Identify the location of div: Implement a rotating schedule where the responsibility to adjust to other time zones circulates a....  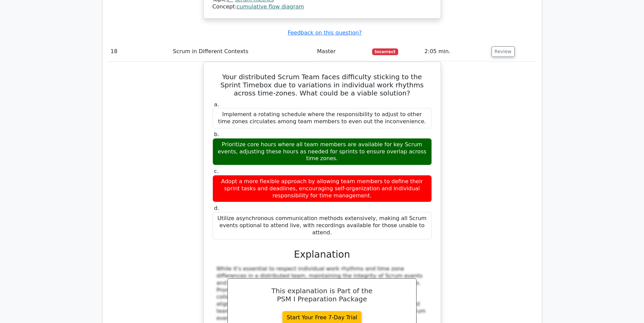
(322, 118).